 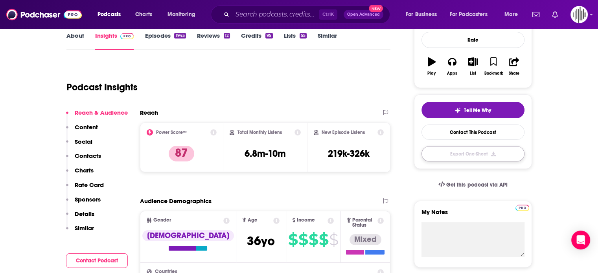 I want to click on div: Search podcasts, credits, & more..., so click(x=308, y=15).